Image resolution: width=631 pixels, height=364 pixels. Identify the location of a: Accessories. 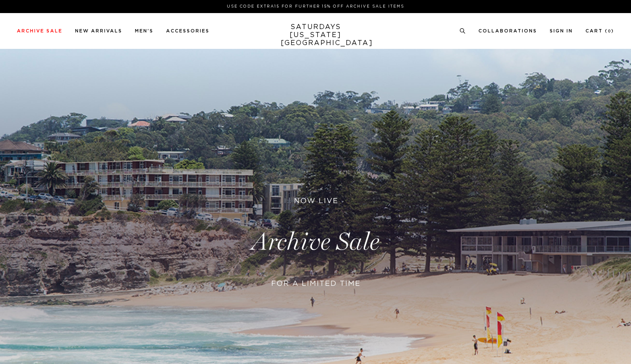
(188, 30).